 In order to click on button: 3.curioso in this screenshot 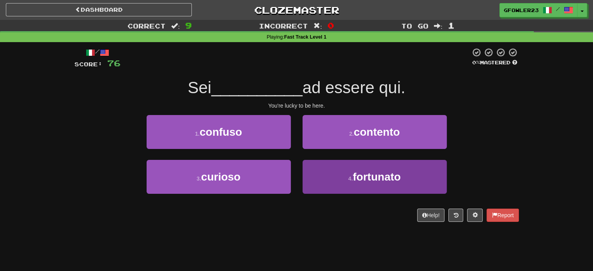, I will do `click(219, 177)`.